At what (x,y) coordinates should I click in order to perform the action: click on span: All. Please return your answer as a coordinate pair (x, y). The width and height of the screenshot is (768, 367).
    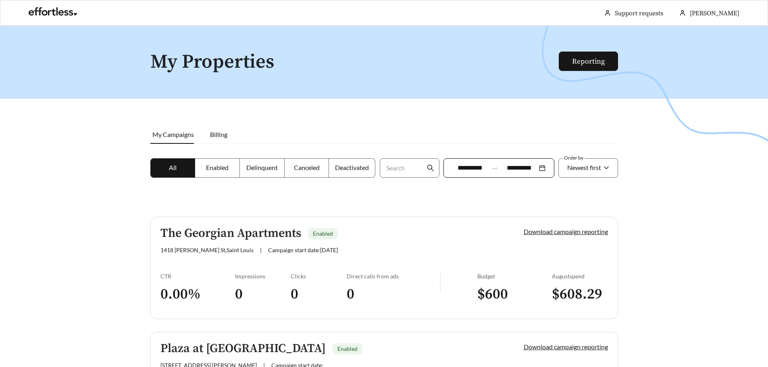
    Looking at the image, I should click on (173, 167).